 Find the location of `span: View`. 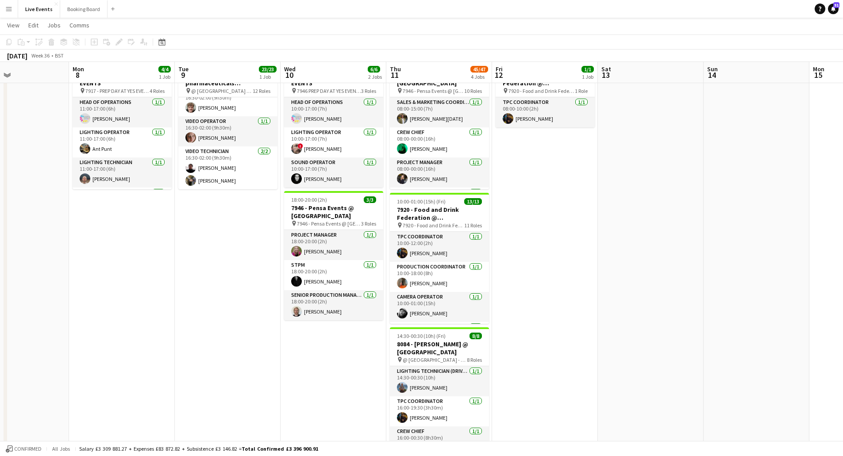

span: View is located at coordinates (13, 25).